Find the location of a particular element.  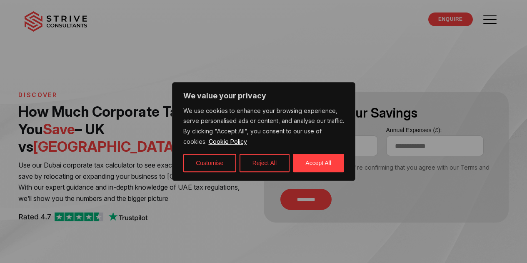

button: Reject All is located at coordinates (265, 163).